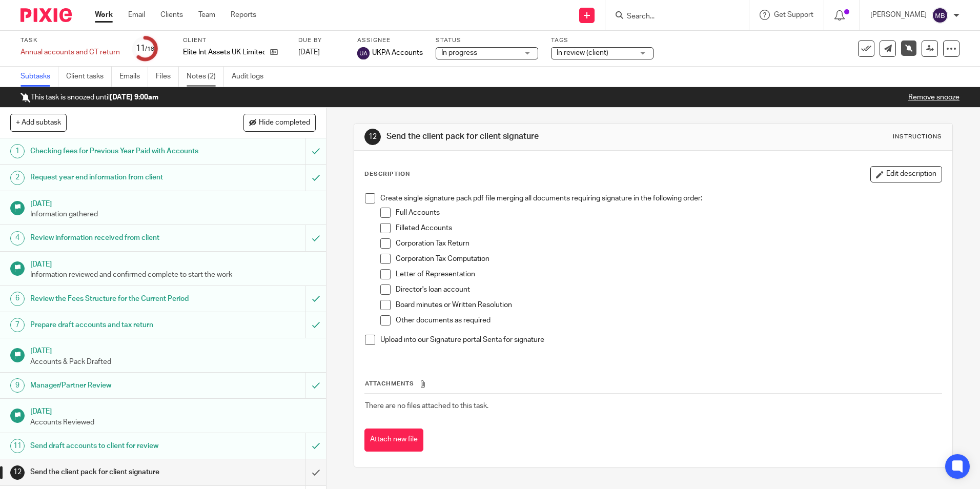 The width and height of the screenshot is (980, 489). What do you see at coordinates (118, 238) in the screenshot?
I see `h1: Review information received from client` at bounding box center [118, 238].